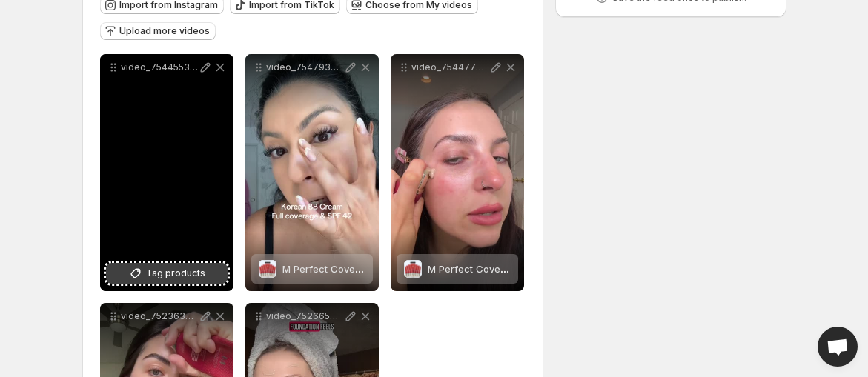 The height and width of the screenshot is (377, 868). What do you see at coordinates (167, 274) in the screenshot?
I see `button: Tag products` at bounding box center [167, 274].